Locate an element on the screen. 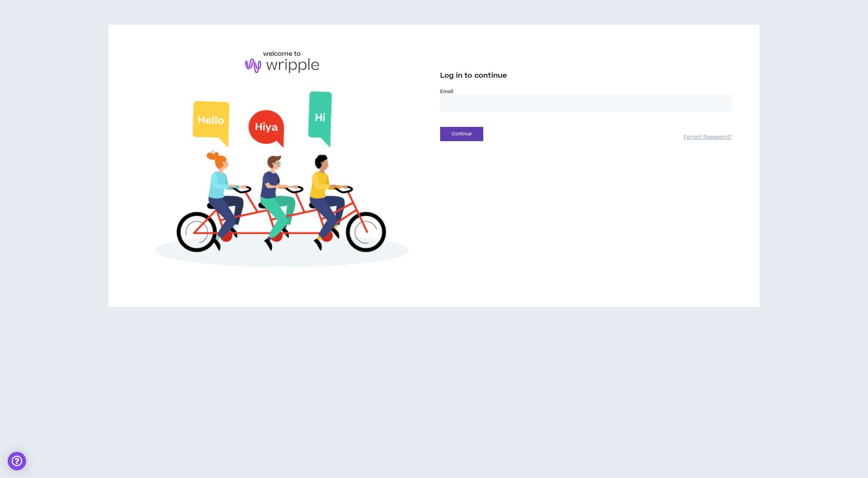  div: Open Intercom Messenger is located at coordinates (17, 462).